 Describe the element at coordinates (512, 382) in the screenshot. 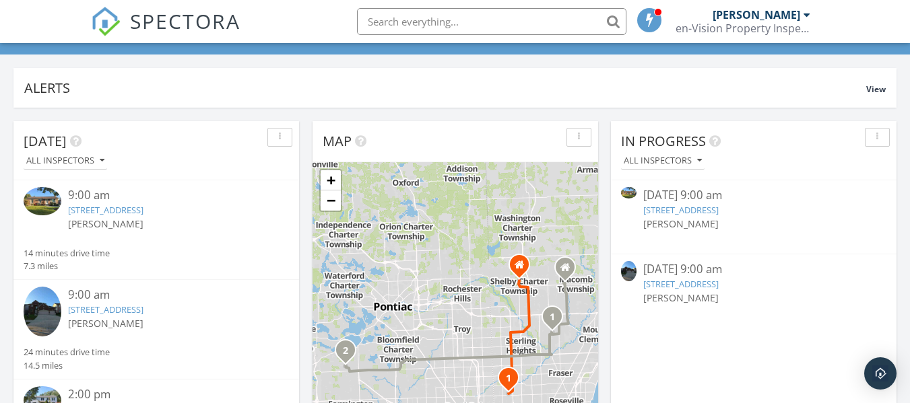

I see `div: 5142 Trailwood Ln, Warren, MI 48092` at that location.